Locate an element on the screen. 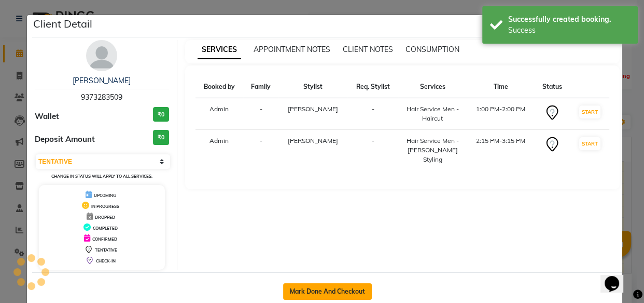 The height and width of the screenshot is (303, 644). span: CHECK-IN is located at coordinates (106, 261).